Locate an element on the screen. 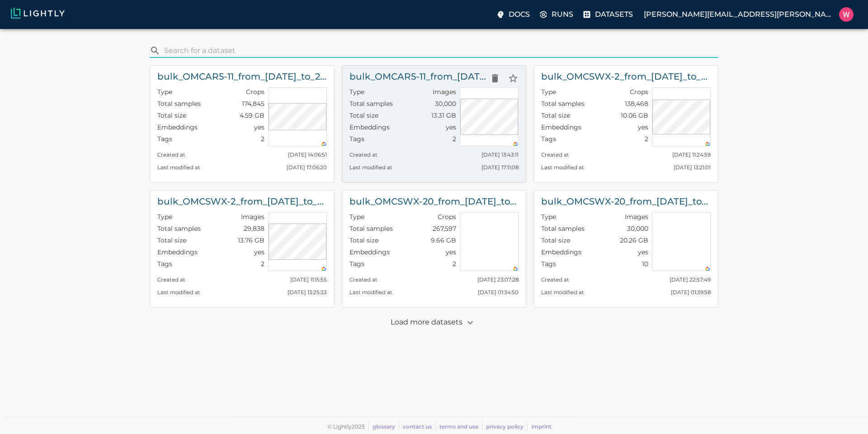 The height and width of the screenshot is (434, 868). p: 267,597 is located at coordinates (445, 228).